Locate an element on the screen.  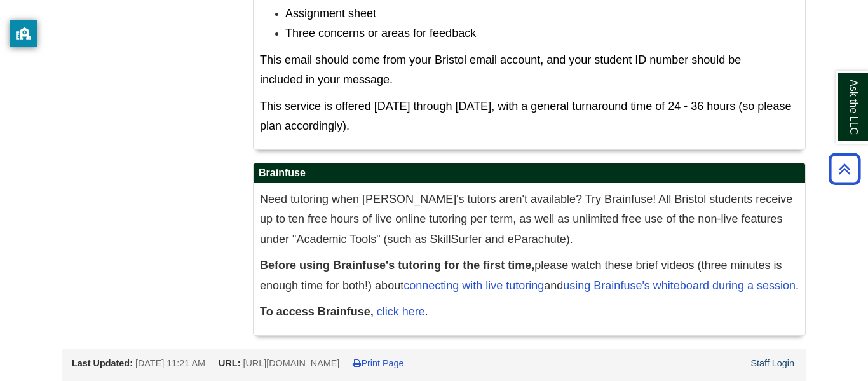
i: Print Page is located at coordinates (356, 363).